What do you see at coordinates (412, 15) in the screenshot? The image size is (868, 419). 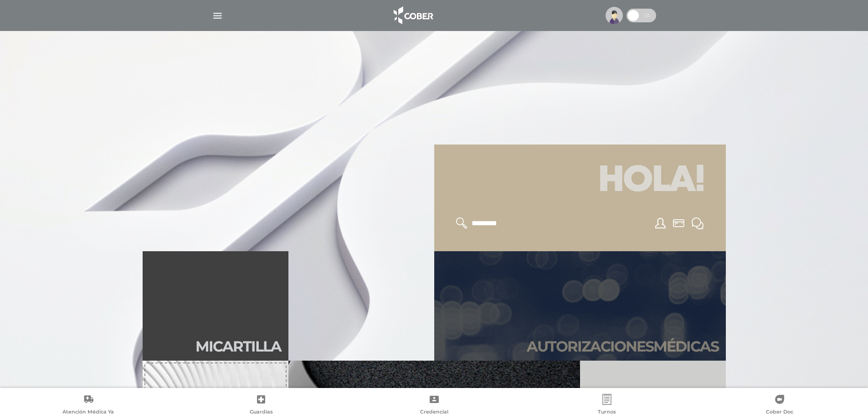 I see `img: logo_cober_home-white.png` at bounding box center [412, 15].